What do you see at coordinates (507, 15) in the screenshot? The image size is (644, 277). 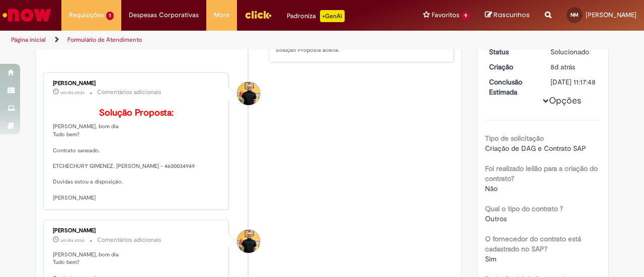 I see `a: Rascunhos` at bounding box center [507, 15].